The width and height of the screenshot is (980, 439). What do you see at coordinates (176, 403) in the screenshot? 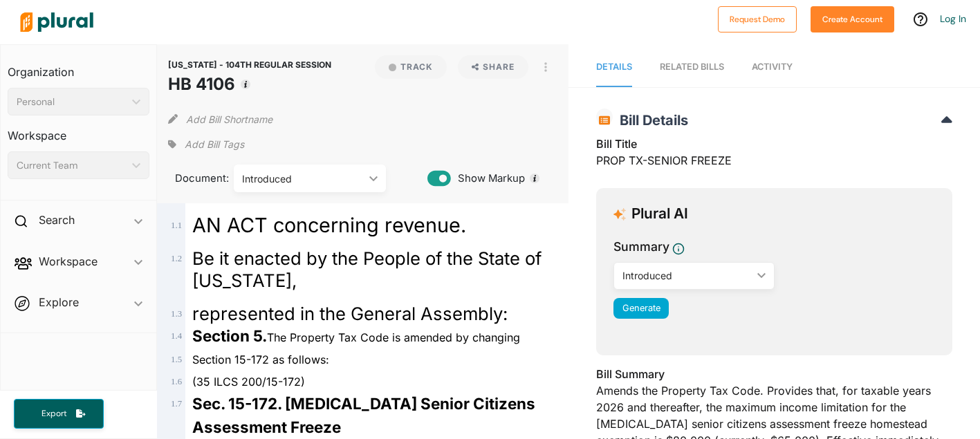
I see `span: 1 . 7` at bounding box center [176, 403].